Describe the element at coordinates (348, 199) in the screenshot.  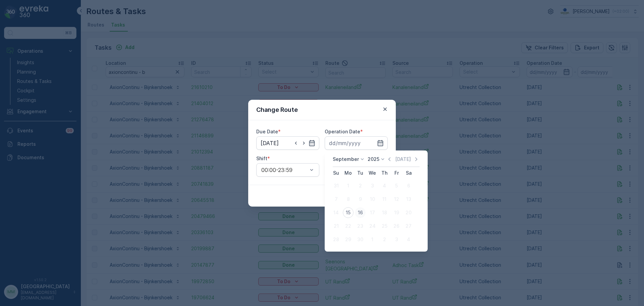
I see `div: 8` at that location.